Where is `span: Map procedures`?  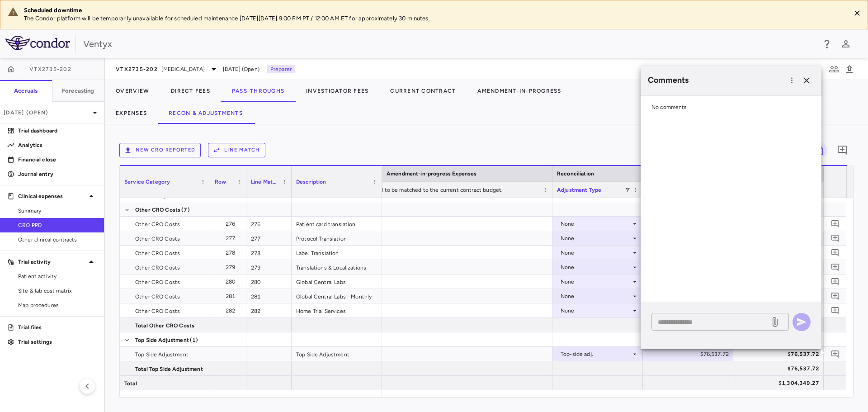 span: Map procedures is located at coordinates (58, 305).